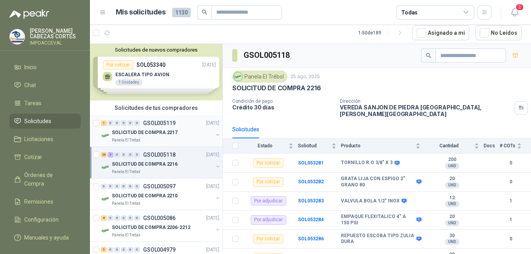 The height and width of the screenshot is (254, 531). What do you see at coordinates (378, 182) in the screenshot?
I see `b: GRATA LIJA CON ESPIGO 2" GRANO 80` at bounding box center [378, 182].